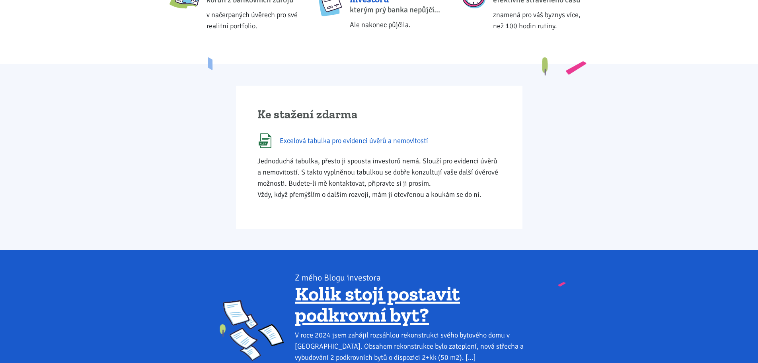 Image resolution: width=758 pixels, height=363 pixels. Describe the element at coordinates (398, 10) in the screenshot. I see `div: kterým prý banka nepůjčí...` at that location.